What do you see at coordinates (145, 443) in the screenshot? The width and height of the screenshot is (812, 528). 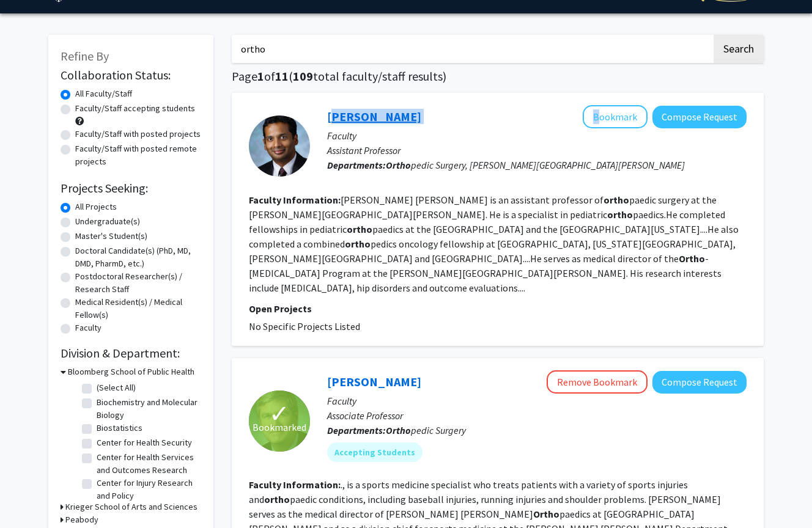 I see `label: Center for Health Security` at bounding box center [145, 443].